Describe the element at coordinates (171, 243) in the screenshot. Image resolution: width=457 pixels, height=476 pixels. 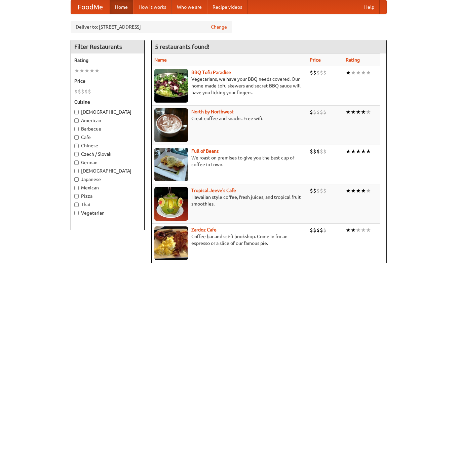
I see `img: zardoz.jpg` at that location.